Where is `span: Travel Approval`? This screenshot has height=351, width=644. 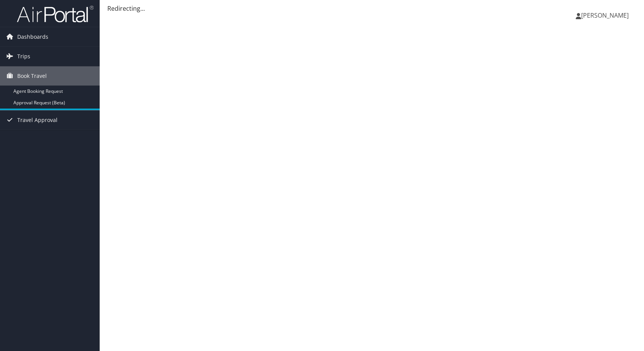
span: Travel Approval is located at coordinates (37, 120).